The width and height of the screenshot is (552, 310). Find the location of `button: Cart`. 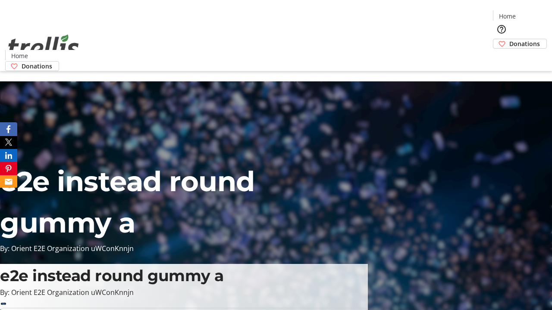

button: Cart is located at coordinates (501, 57).